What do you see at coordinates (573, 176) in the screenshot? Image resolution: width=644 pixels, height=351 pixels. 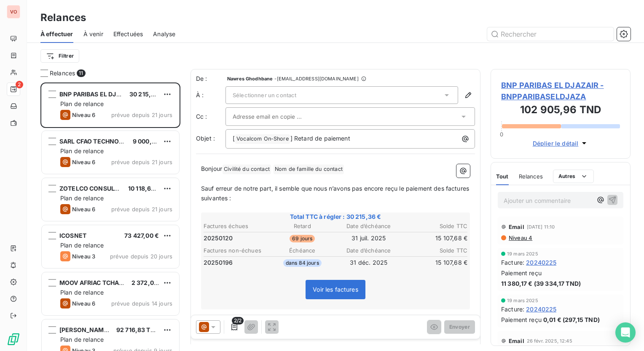 I see `button: Autres` at bounding box center [573, 176].